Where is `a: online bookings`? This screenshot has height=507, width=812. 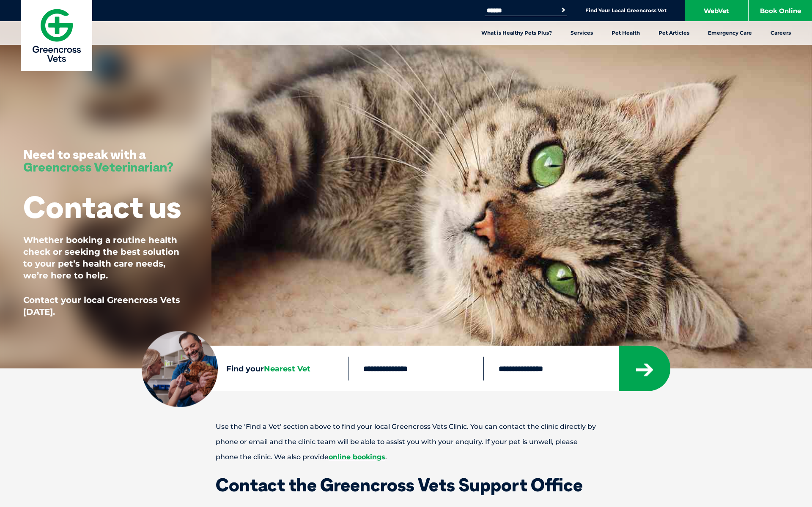 a: online bookings is located at coordinates (357, 457).